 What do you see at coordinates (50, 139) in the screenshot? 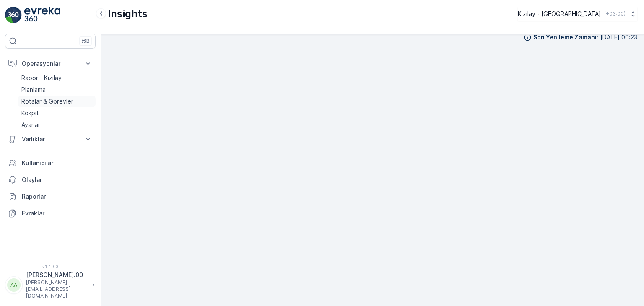
I see `button: Varlıklar` at bounding box center [50, 139].